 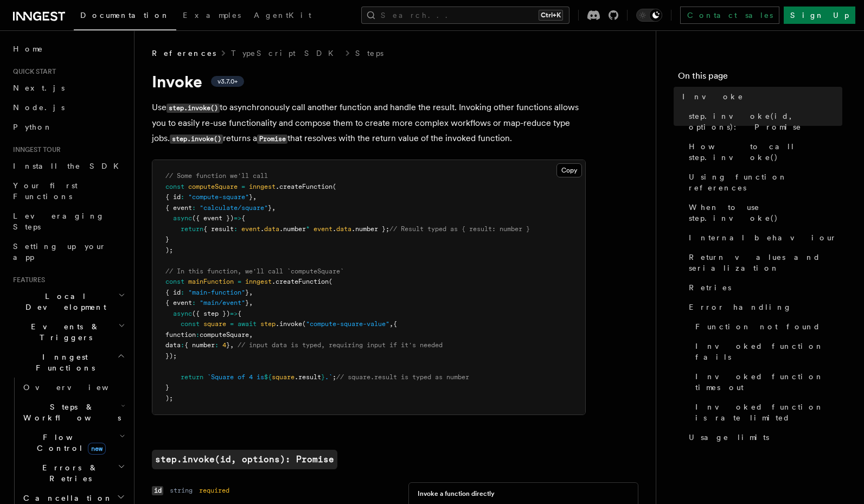 What do you see at coordinates (212, 15) in the screenshot?
I see `span: Examples` at bounding box center [212, 15].